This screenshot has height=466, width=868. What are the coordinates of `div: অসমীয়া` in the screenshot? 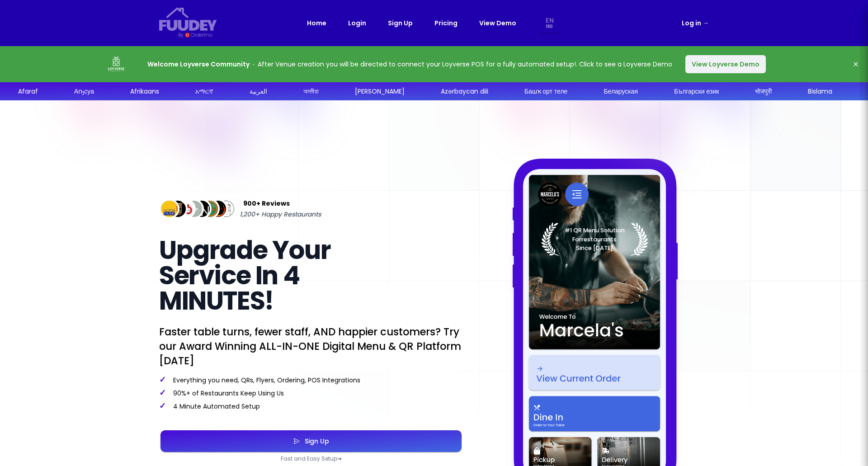 It's located at (311, 91).